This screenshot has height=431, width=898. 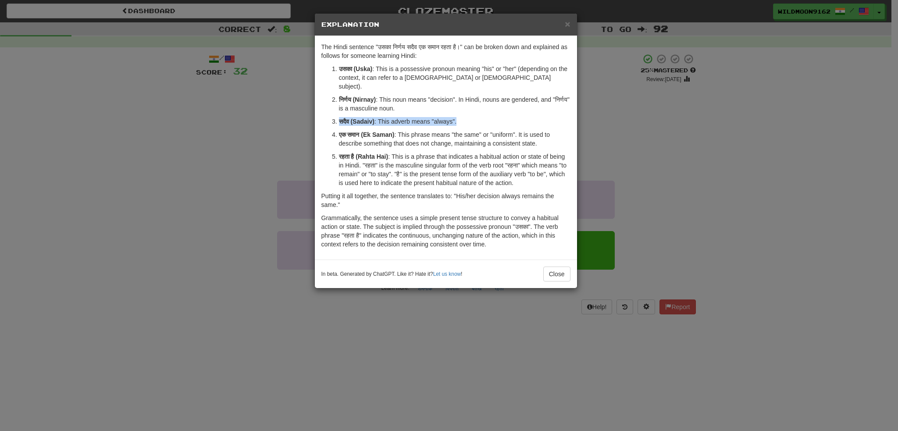 What do you see at coordinates (392, 274) in the screenshot?
I see `small: In beta. Generated by ChatGPT. Like it? Hate it? !` at bounding box center [392, 274].